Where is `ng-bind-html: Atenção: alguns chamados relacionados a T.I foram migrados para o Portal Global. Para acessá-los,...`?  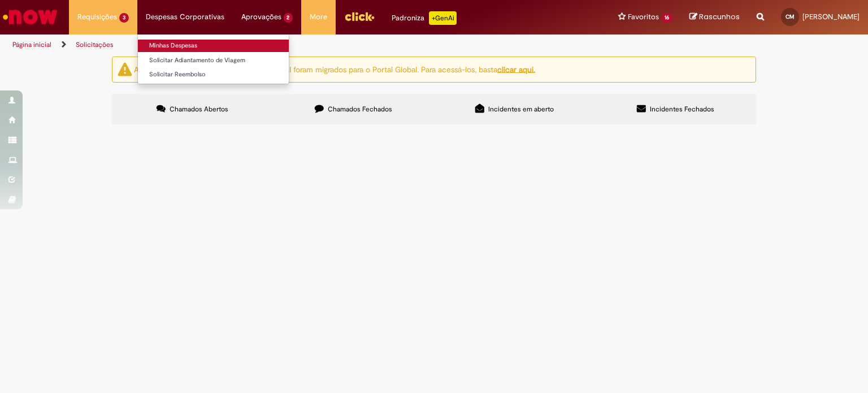 ng-bind-html: Atenção: alguns chamados relacionados a T.I foram migrados para o Portal Global. Para acessá-los,... is located at coordinates (334, 69).